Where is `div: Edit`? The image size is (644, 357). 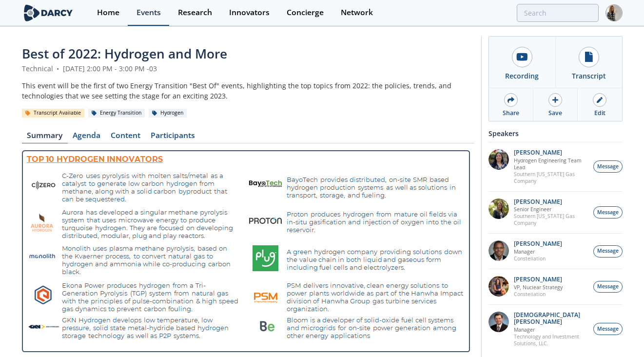
div: Edit is located at coordinates (600, 113).